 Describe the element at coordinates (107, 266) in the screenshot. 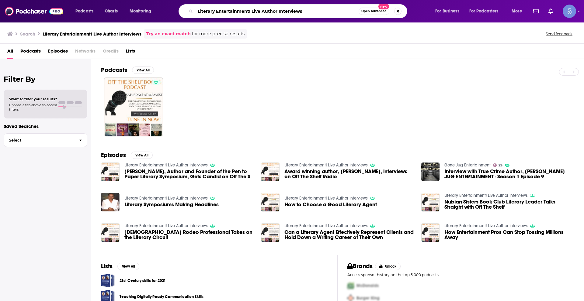

I see `h2: Lists` at that location.